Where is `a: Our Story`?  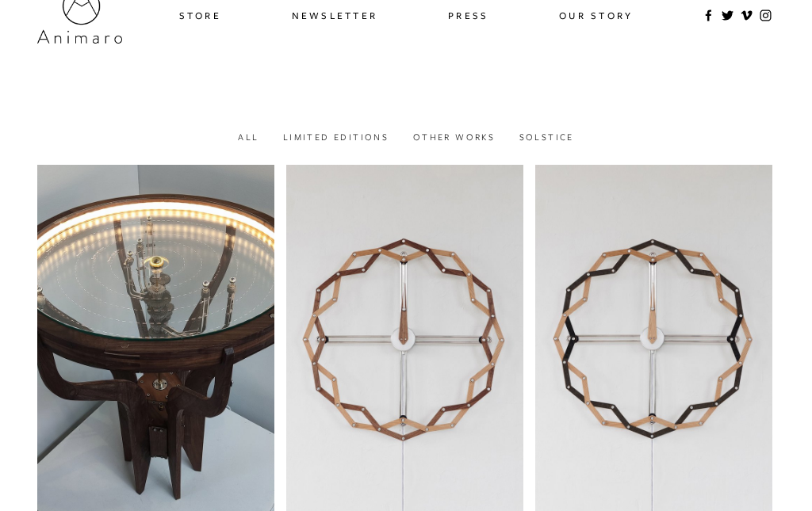
a: Our Story is located at coordinates (595, 15).